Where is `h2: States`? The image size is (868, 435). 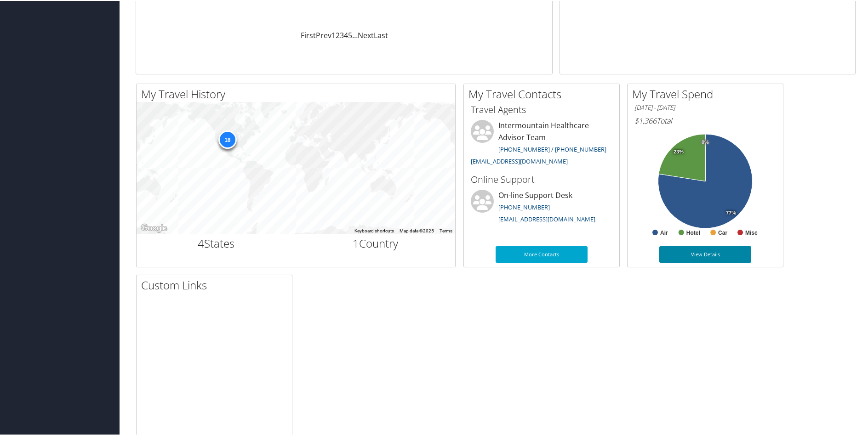
h2: States is located at coordinates (216, 243).